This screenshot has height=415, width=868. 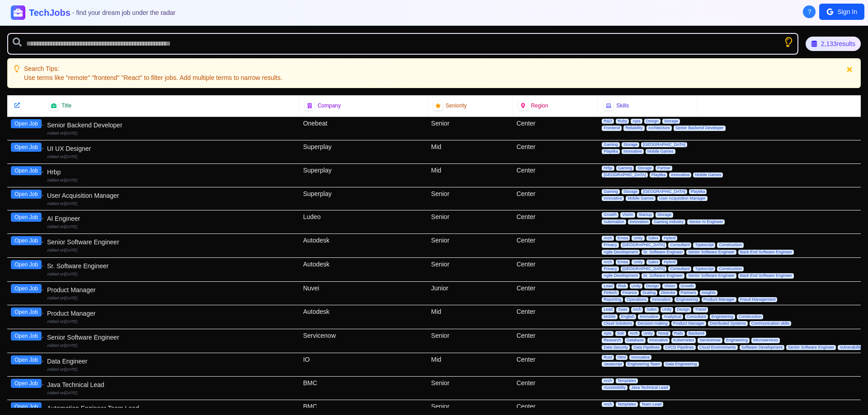 I want to click on span: Saas, so click(x=622, y=309).